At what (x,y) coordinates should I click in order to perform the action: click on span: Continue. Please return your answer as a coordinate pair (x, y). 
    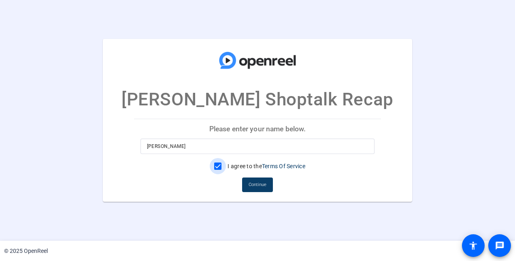
    Looking at the image, I should click on (257, 184).